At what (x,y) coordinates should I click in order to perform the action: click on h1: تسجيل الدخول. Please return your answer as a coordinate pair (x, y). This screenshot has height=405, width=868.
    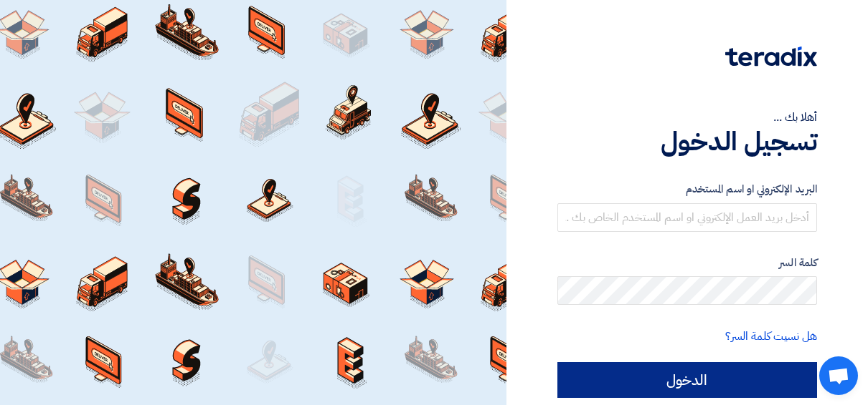
    Looking at the image, I should click on (687, 142).